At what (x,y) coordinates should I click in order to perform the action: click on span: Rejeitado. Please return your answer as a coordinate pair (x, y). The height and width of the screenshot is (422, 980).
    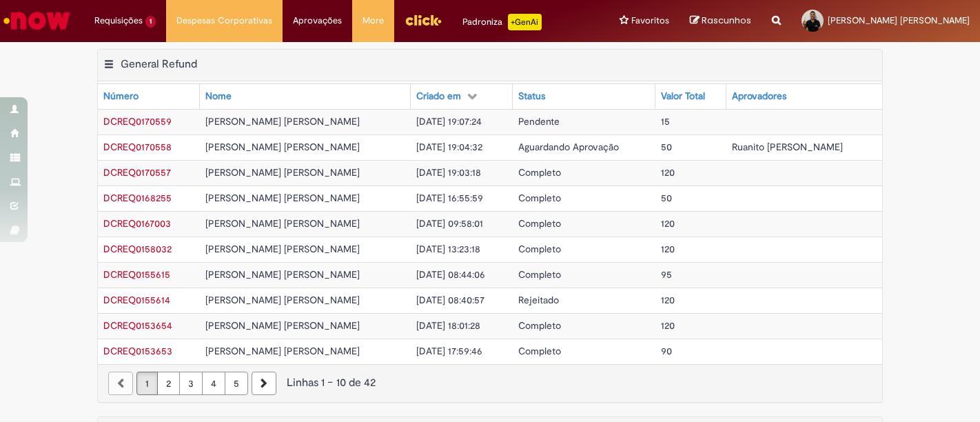
    Looking at the image, I should click on (539, 300).